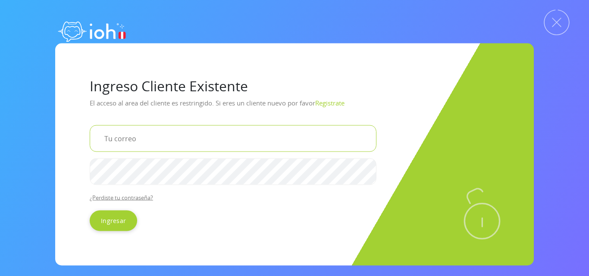 The image size is (589, 276). What do you see at coordinates (233, 138) in the screenshot?
I see `input: Tu correo` at bounding box center [233, 138].